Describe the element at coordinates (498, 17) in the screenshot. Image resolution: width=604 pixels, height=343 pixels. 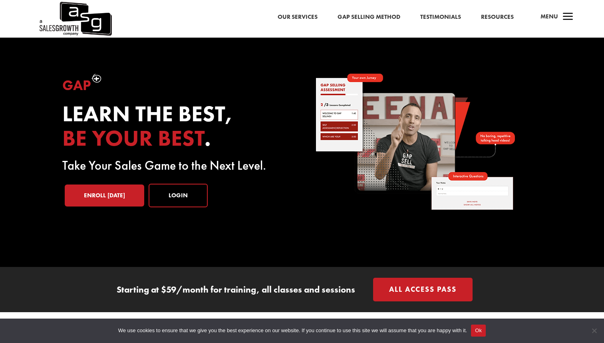
I see `a: Resources` at that location.